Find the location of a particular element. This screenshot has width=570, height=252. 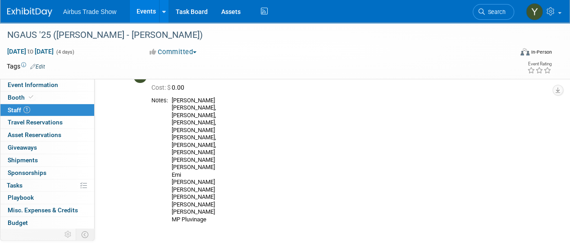

span: Event Information is located at coordinates (33, 85).